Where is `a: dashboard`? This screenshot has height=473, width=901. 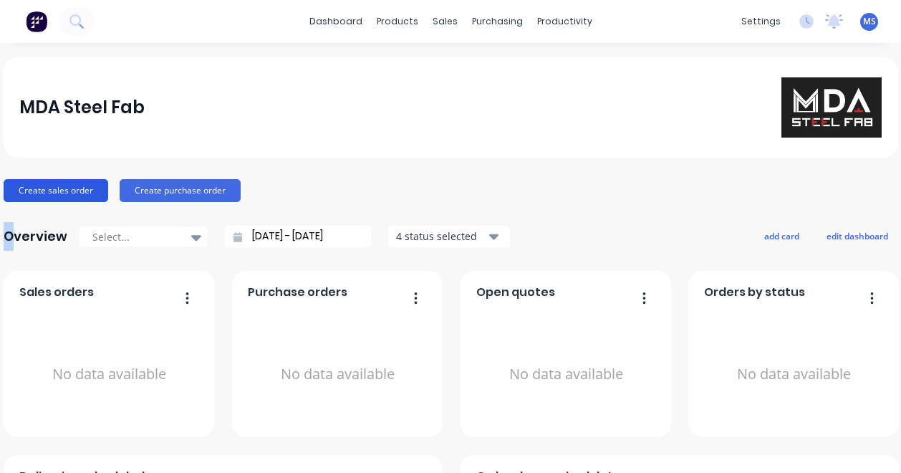 a: dashboard is located at coordinates (336, 21).